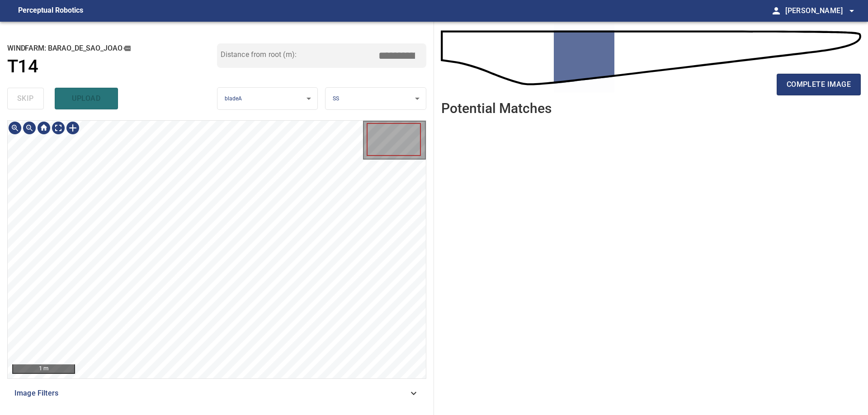  I want to click on div: SS, so click(375, 98).